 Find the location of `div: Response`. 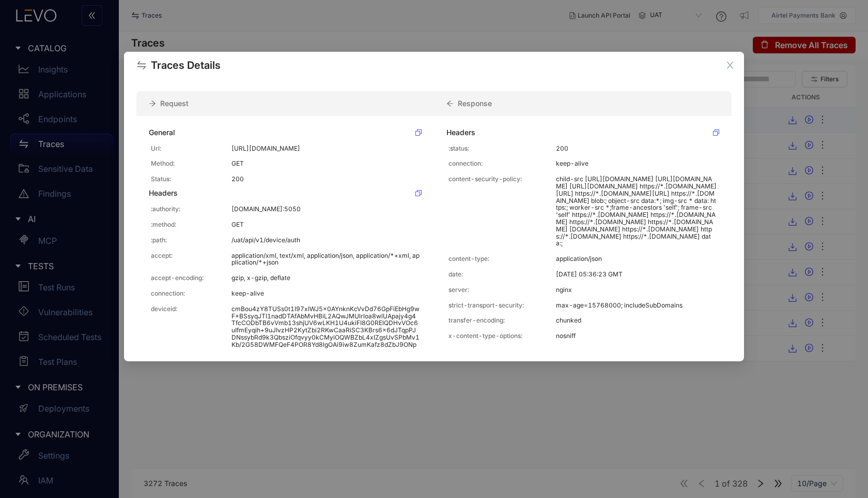

div: Response is located at coordinates (583, 103).